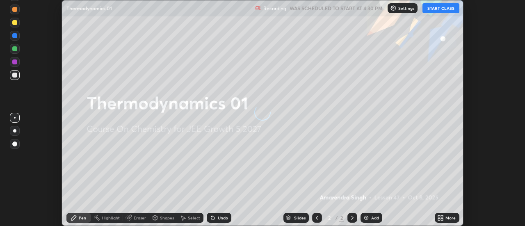  What do you see at coordinates (140, 218) in the screenshot?
I see `div: Eraser` at bounding box center [140, 218].